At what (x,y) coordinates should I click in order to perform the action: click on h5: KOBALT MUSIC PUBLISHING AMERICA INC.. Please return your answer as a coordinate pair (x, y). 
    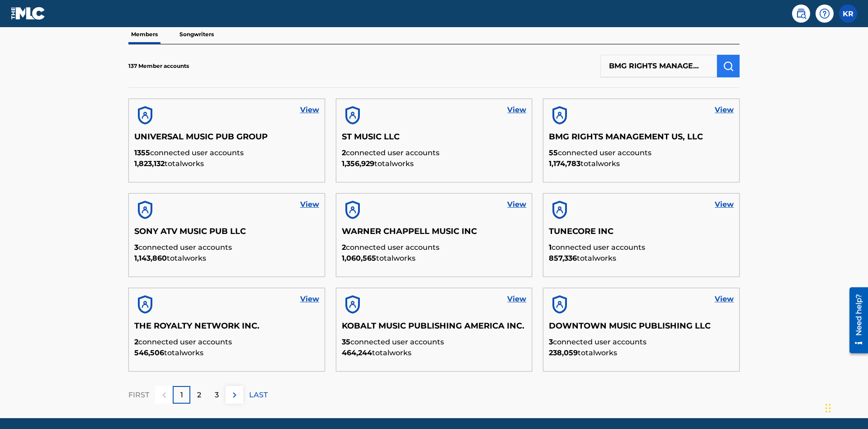
    Looking at the image, I should click on (434, 328).